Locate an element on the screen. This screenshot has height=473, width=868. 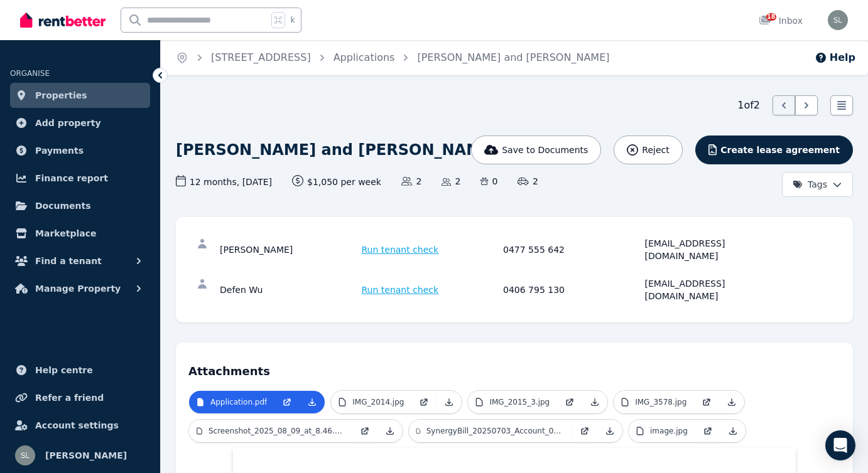
div: 0477 555 642 is located at coordinates (572, 250).